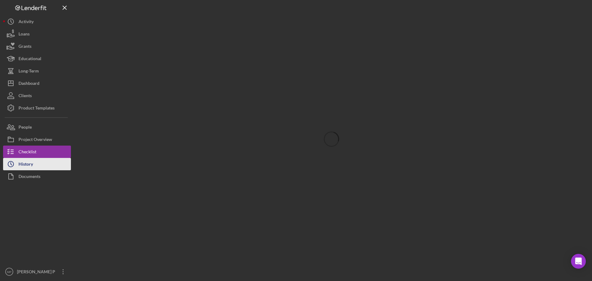  What do you see at coordinates (37, 176) in the screenshot?
I see `button: Documents` at bounding box center [37, 176].